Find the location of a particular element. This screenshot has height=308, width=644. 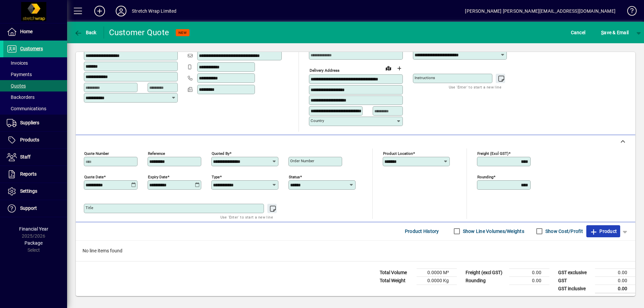

span: NEW is located at coordinates (182, 33).